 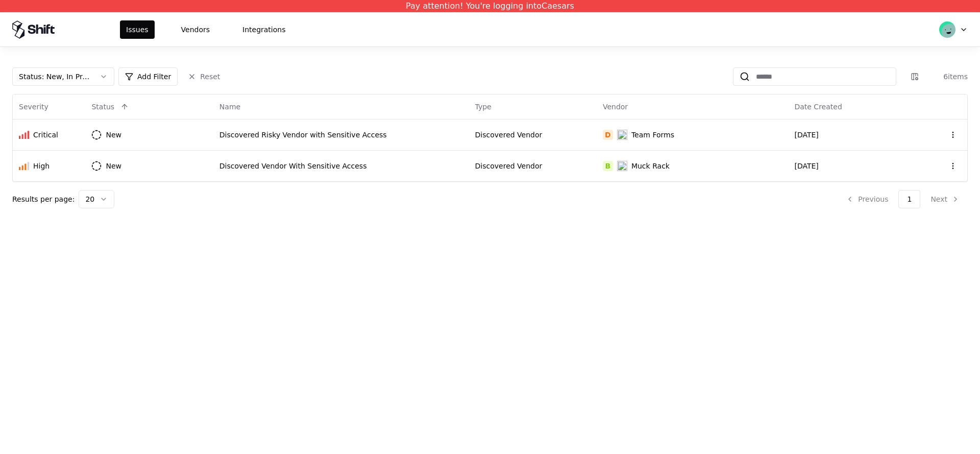 I want to click on div: Muck Rack, so click(x=650, y=166).